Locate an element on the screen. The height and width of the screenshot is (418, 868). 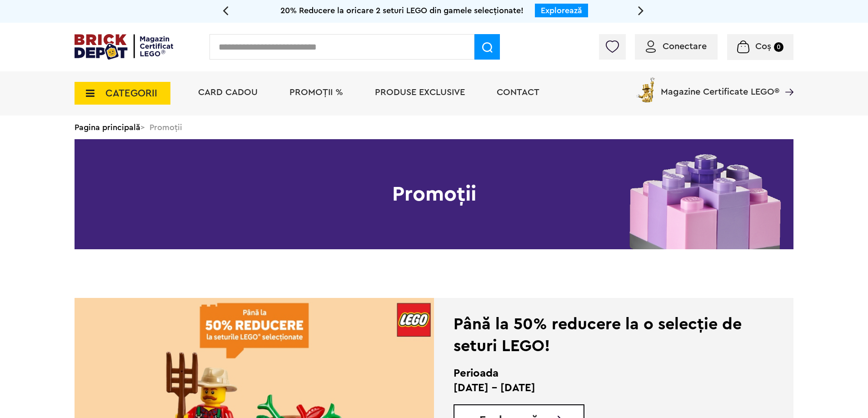
small: 0 is located at coordinates (778, 47).